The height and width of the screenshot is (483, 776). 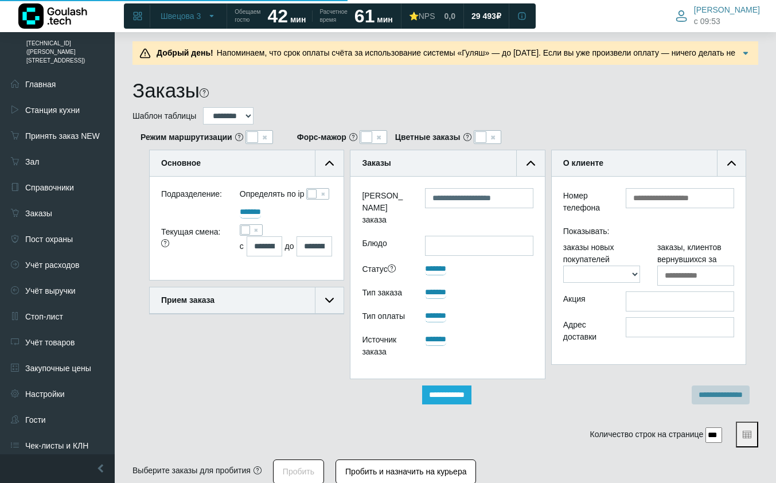 I want to click on a: 29 493 ₽, so click(x=487, y=16).